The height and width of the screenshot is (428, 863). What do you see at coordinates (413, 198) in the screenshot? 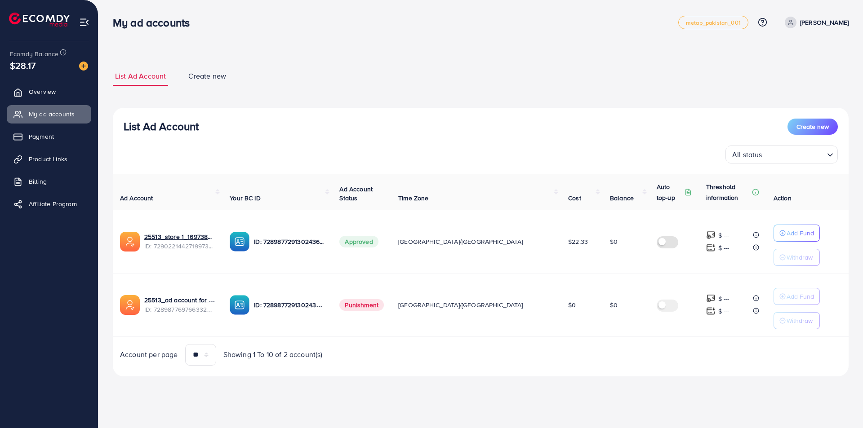
I see `span: Time Zone` at bounding box center [413, 198].